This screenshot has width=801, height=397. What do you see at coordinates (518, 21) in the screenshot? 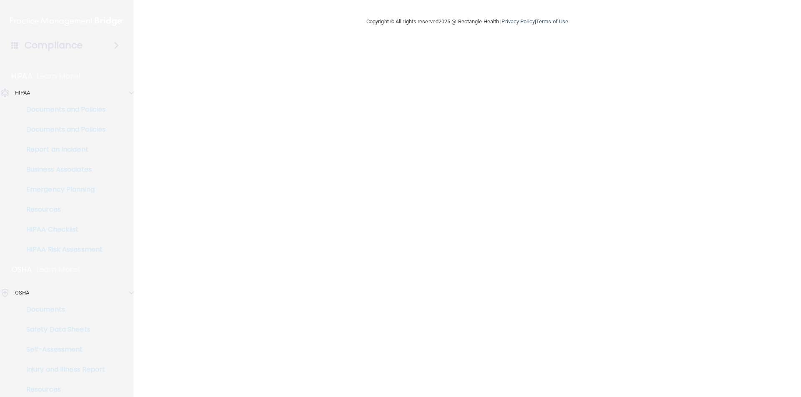
I see `a: Privacy Policy` at bounding box center [518, 21].